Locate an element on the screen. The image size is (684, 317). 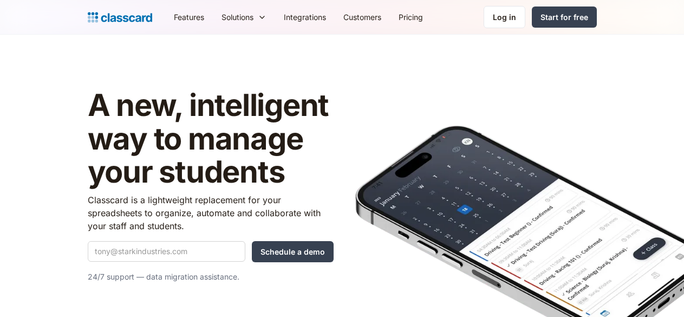
a: Features is located at coordinates (189, 17).